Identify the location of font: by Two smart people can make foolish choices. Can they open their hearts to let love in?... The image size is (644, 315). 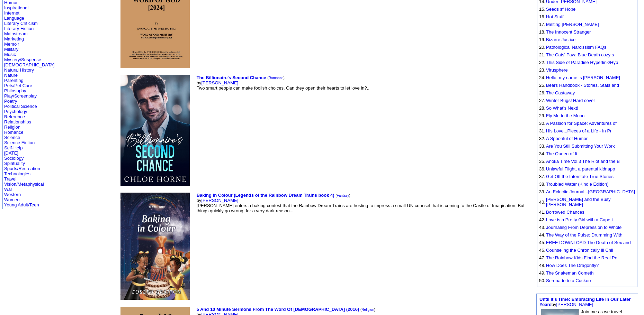
(283, 83).